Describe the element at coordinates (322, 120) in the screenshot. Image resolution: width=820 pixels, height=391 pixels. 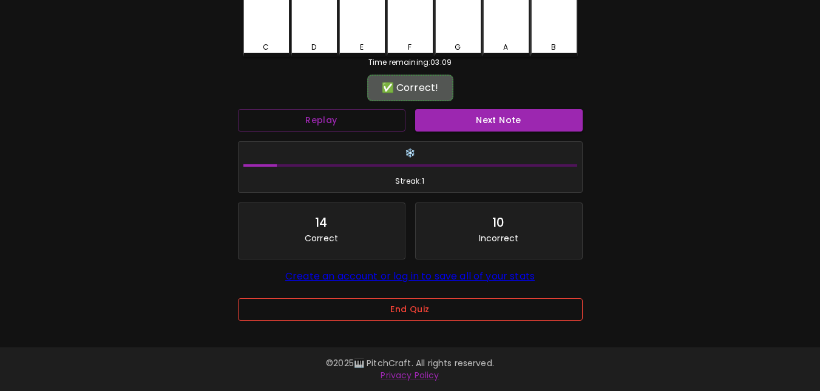
I see `button: Replay` at that location.